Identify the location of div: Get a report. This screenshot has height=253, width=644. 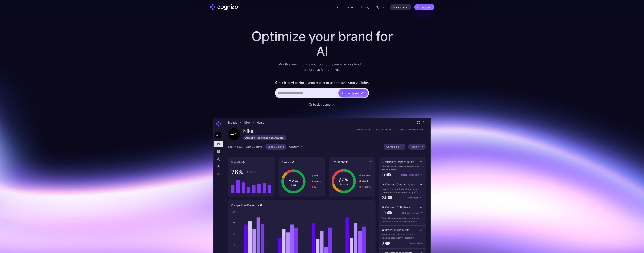
(351, 93).